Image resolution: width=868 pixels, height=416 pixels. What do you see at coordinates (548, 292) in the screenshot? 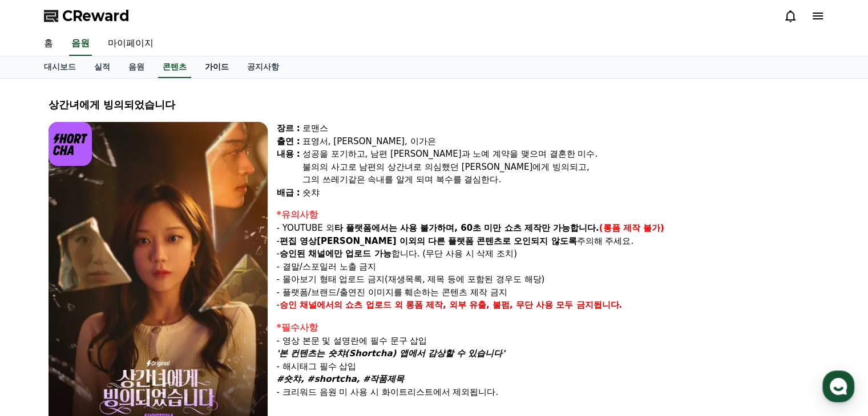
I see `p: - 플랫폼/브랜드/출연진 이미지를 훼손하는 콘텐츠 제작 금지` at bounding box center [548, 292].